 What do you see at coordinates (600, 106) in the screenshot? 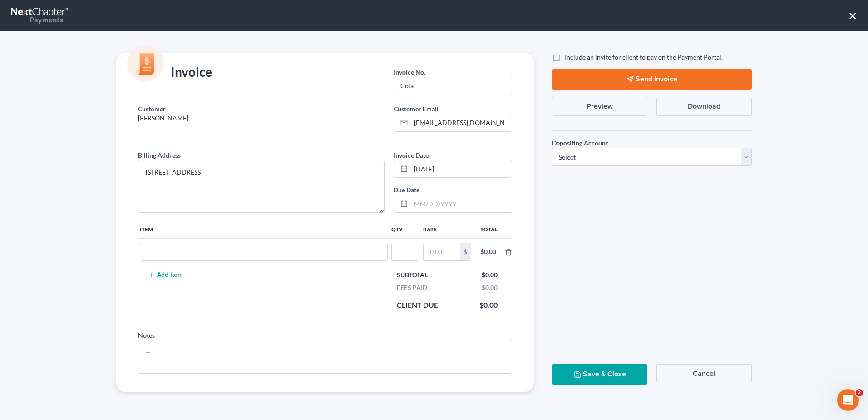
I see `button: Preview` at bounding box center [600, 106].